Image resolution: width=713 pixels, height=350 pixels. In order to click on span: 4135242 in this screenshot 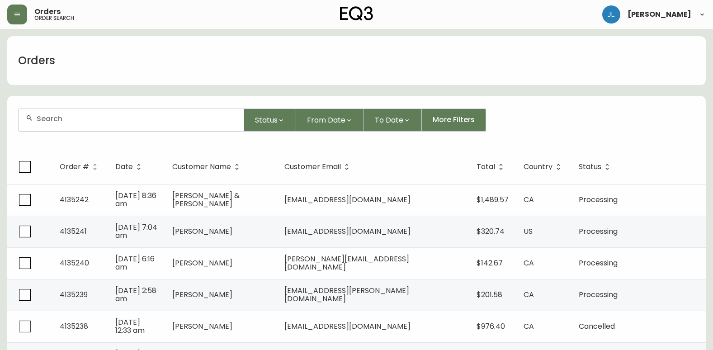, I will do `click(74, 199)`.